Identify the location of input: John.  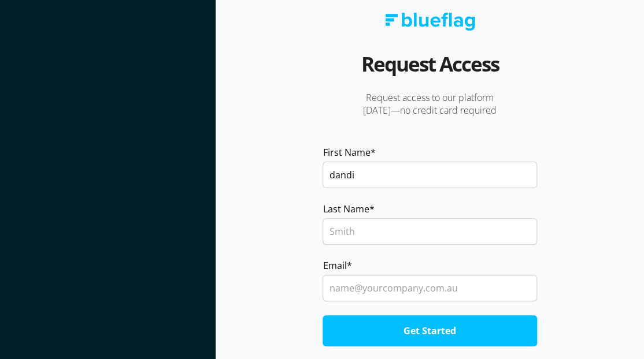
(430, 176).